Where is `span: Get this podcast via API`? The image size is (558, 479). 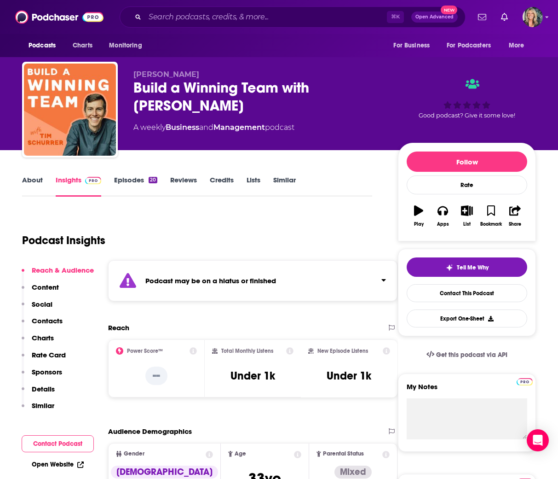 span: Get this podcast via API is located at coordinates (472, 354).